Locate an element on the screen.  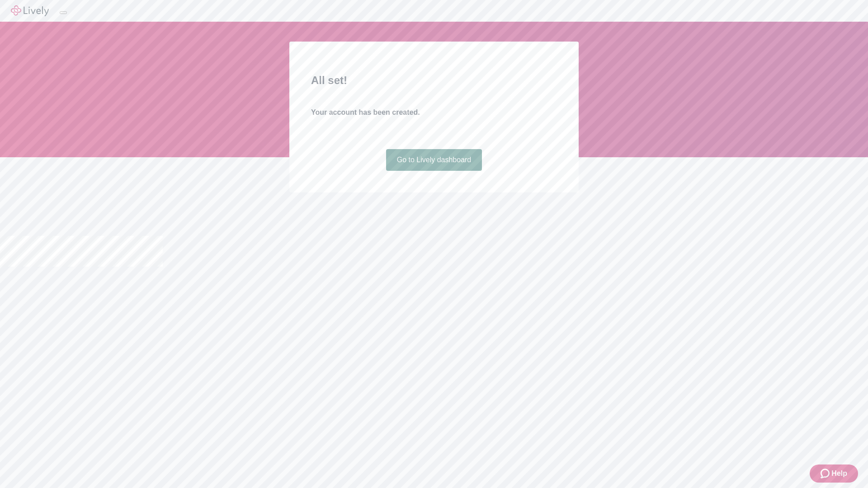
h2: All set! is located at coordinates (434, 81).